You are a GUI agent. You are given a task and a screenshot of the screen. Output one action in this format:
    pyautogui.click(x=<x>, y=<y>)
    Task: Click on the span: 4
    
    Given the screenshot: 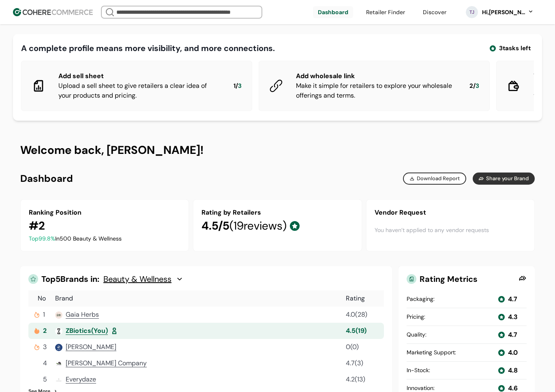 What is the action you would take?
    pyautogui.click(x=45, y=363)
    